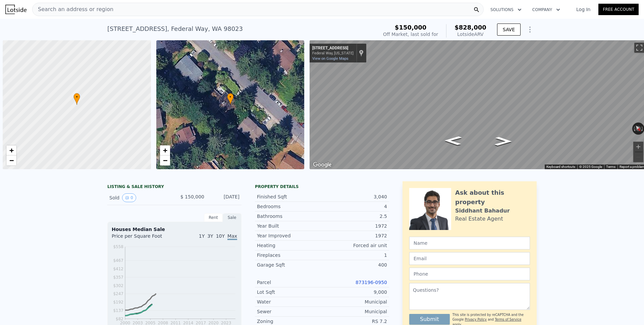 The width and height of the screenshot is (644, 325). Describe the element at coordinates (213, 217) in the screenshot. I see `div: Rent` at that location.